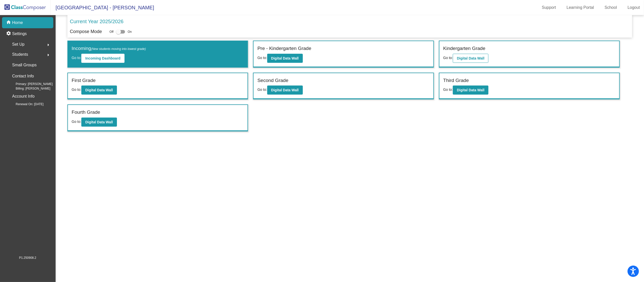 Image resolution: width=644 pixels, height=282 pixels. What do you see at coordinates (109, 48) in the screenshot?
I see `label: Incoming` at bounding box center [109, 48].